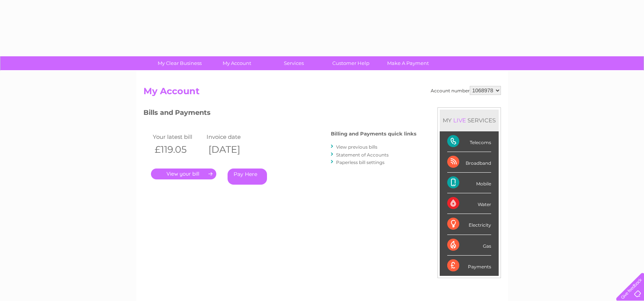 The height and width of the screenshot is (301, 644). What do you see at coordinates (360, 162) in the screenshot?
I see `a: Paperless bill settings` at bounding box center [360, 162].